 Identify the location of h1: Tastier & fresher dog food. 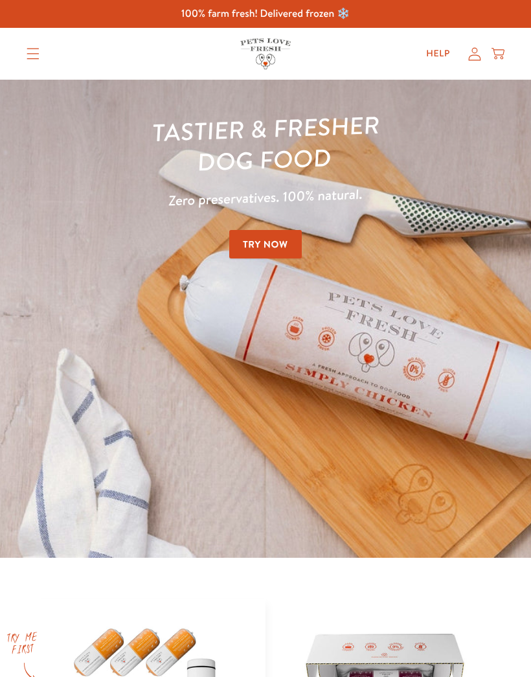
(265, 145).